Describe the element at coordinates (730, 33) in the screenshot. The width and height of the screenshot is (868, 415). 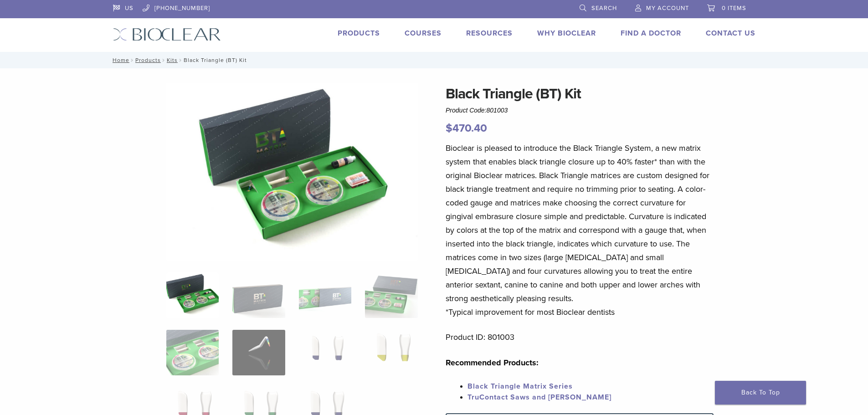
I see `a: Contact Us` at that location.